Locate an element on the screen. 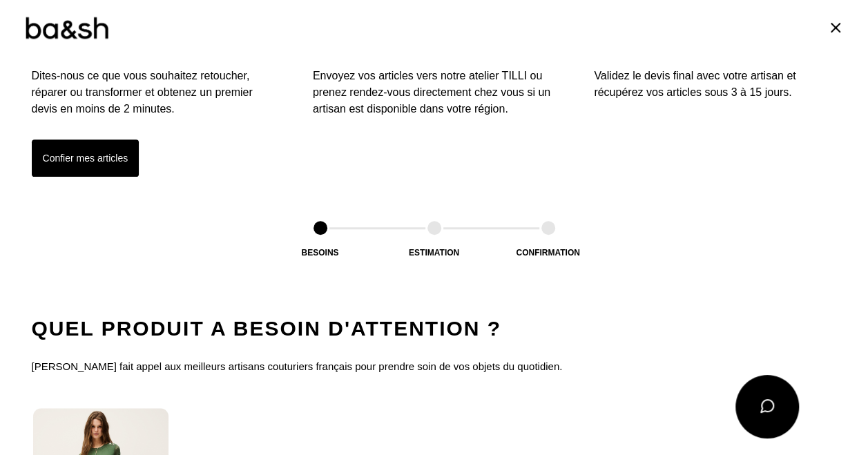  p: Dites-nous ce que vous souhaitez retoucher, réparer ou transformer et obtenez un premier devis en... is located at coordinates (152, 93).